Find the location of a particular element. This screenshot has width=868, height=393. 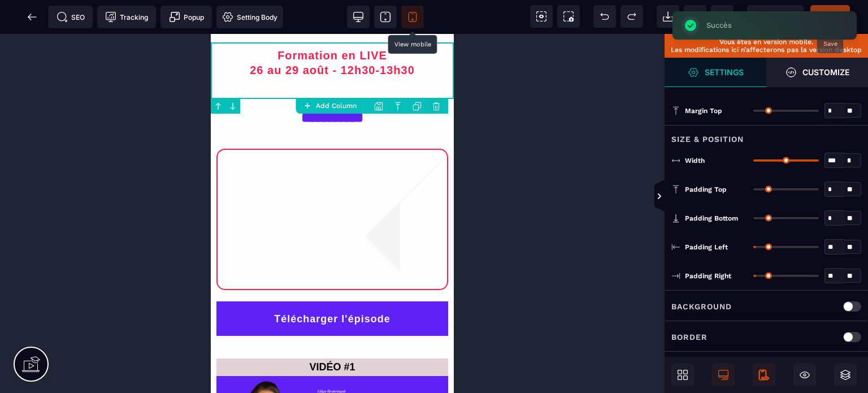

span: Tracking is located at coordinates (127, 17).